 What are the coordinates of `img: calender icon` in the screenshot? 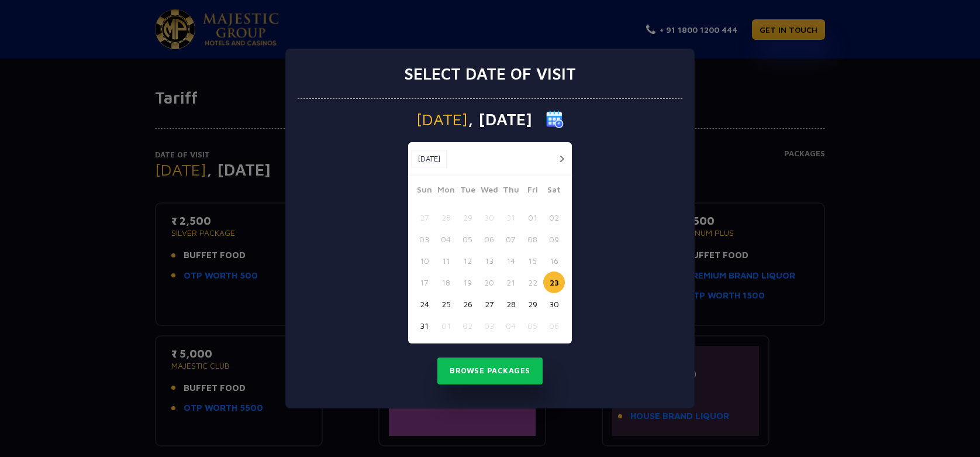 It's located at (555, 120).